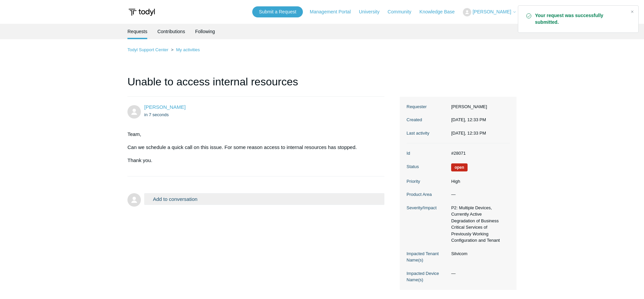  I want to click on a: Community, so click(403, 12).